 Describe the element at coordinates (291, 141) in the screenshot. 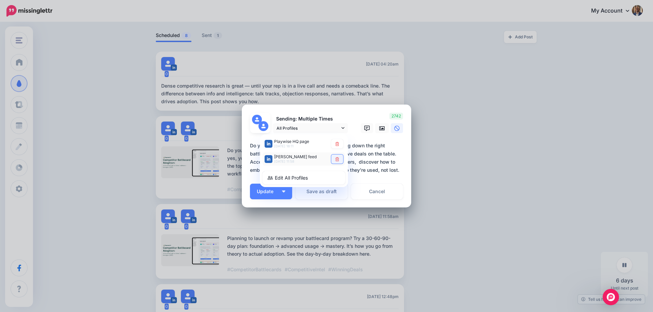

I see `span: Playwise HQ page` at that location.